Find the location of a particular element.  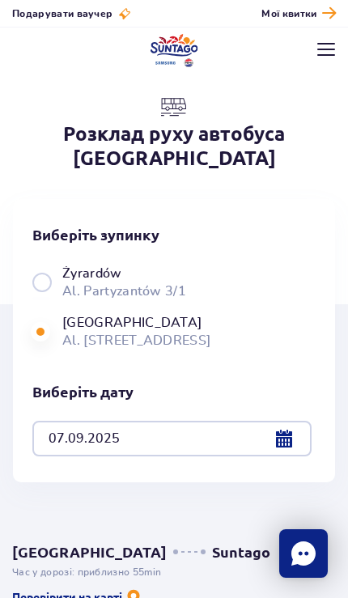

span: Żyrardów is located at coordinates (189, 274).